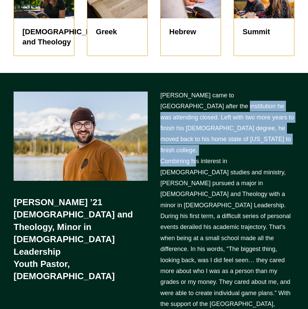 The height and width of the screenshot is (309, 308). Describe the element at coordinates (190, 32) in the screenshot. I see `h5: Hebrew` at that location.